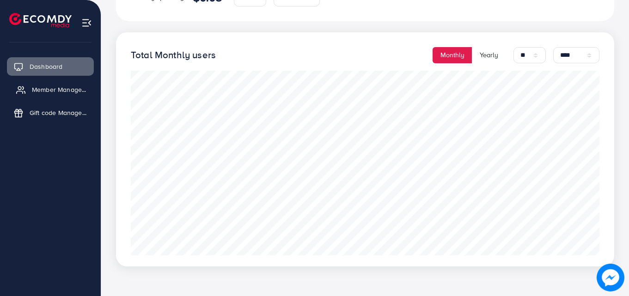  I want to click on button: Monthly, so click(452, 55).